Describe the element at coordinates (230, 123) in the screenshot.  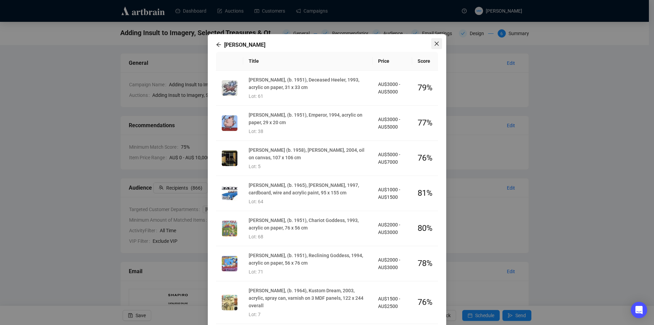
I see `img: 38_1.jpg` at that location.